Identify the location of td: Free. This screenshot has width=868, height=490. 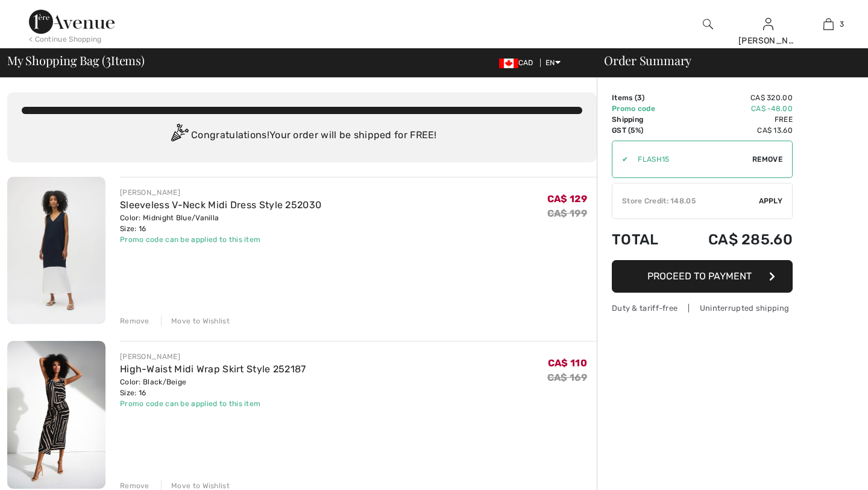
(734, 119).